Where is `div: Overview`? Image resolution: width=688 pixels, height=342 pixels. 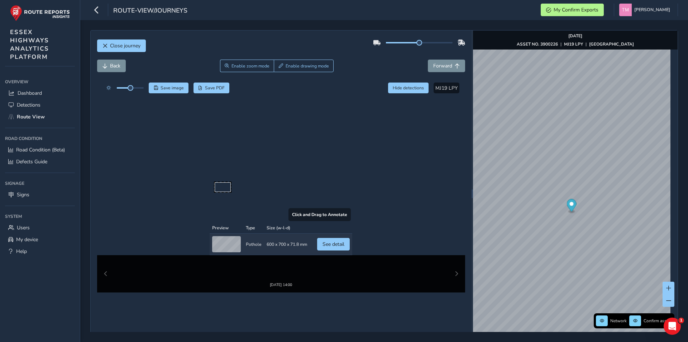 div: Overview is located at coordinates (40, 82).